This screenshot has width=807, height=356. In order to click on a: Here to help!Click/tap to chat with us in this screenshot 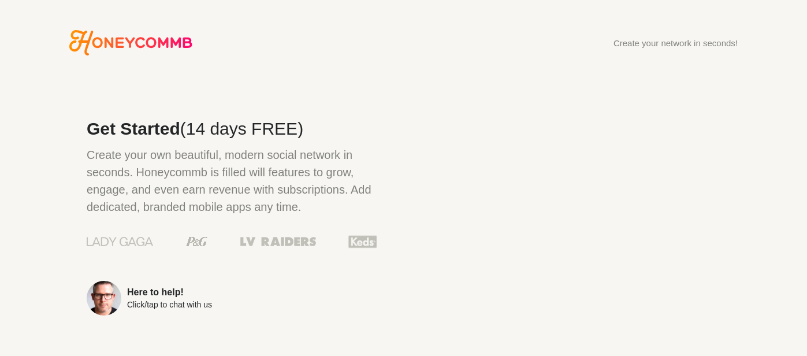, I will do `click(232, 298)`.